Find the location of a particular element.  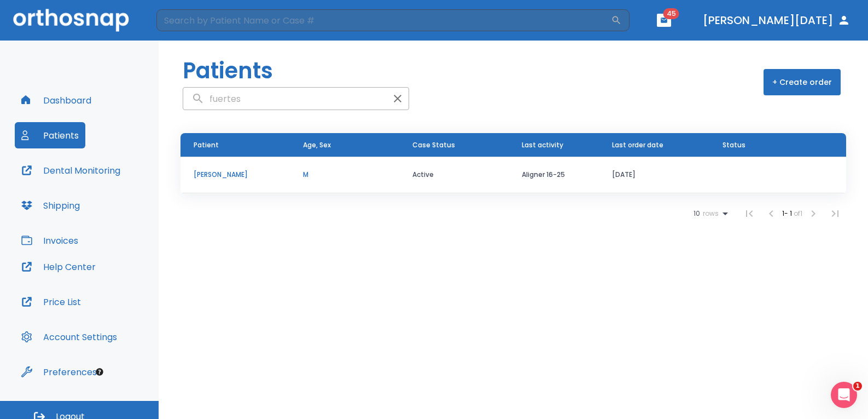

button: Help Center is located at coordinates (59, 266).